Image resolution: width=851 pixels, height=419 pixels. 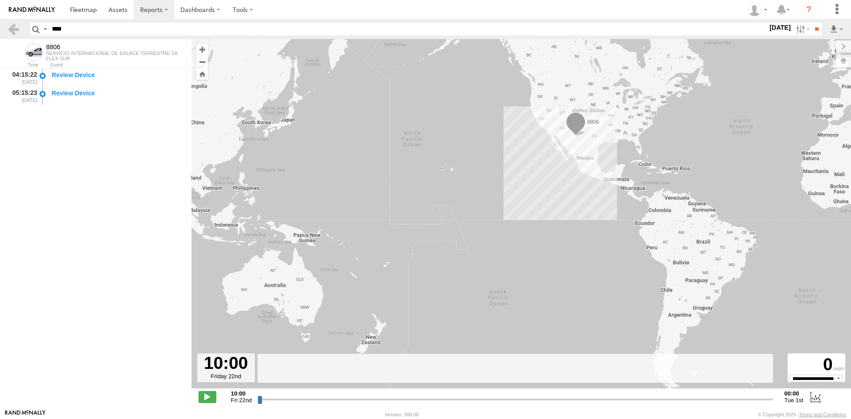 What do you see at coordinates (241, 400) in the screenshot?
I see `span: Fri 22nd Aug 2025` at bounding box center [241, 400].